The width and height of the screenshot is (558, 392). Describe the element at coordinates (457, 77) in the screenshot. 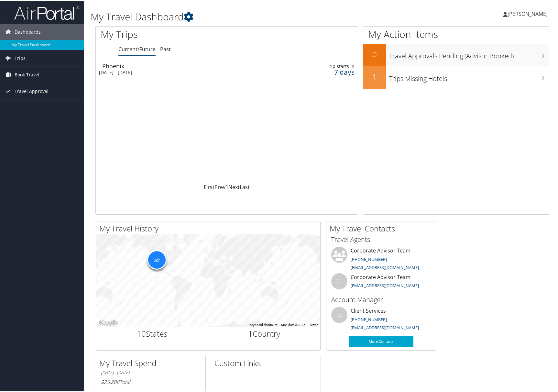

I see `a: 1Trips Missing Hotels` at that location.